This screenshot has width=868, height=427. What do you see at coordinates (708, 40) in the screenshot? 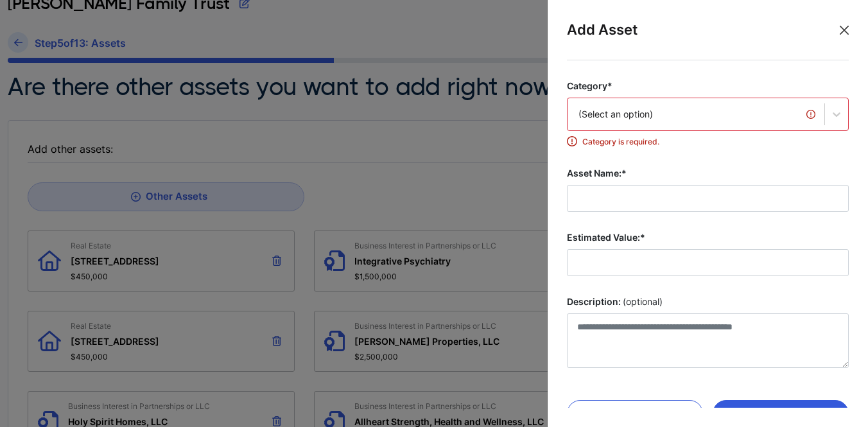
I see `div: Add Asset` at bounding box center [708, 40].